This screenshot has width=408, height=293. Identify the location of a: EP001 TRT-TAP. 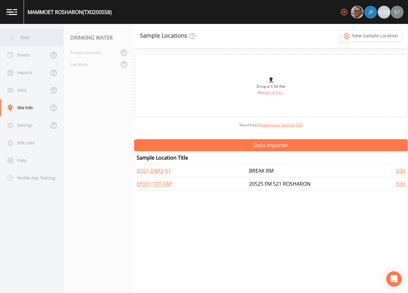
(154, 184).